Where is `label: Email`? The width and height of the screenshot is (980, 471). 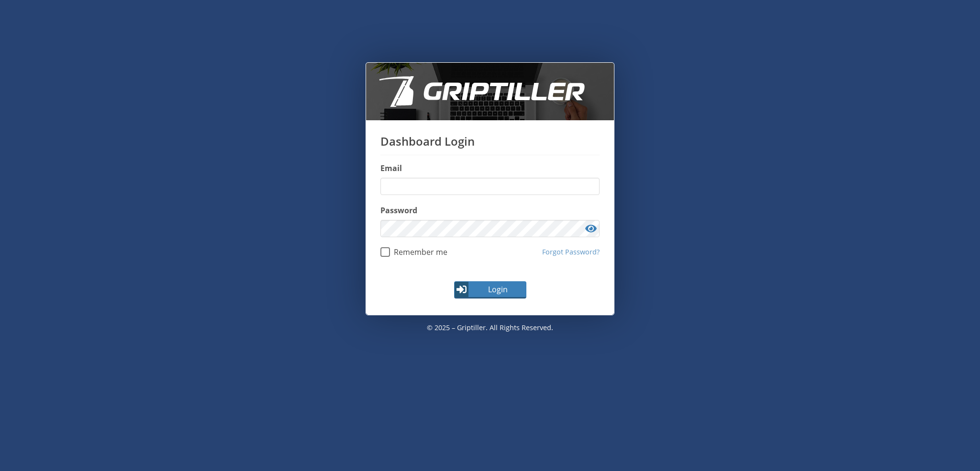
label: Email is located at coordinates (490, 168).